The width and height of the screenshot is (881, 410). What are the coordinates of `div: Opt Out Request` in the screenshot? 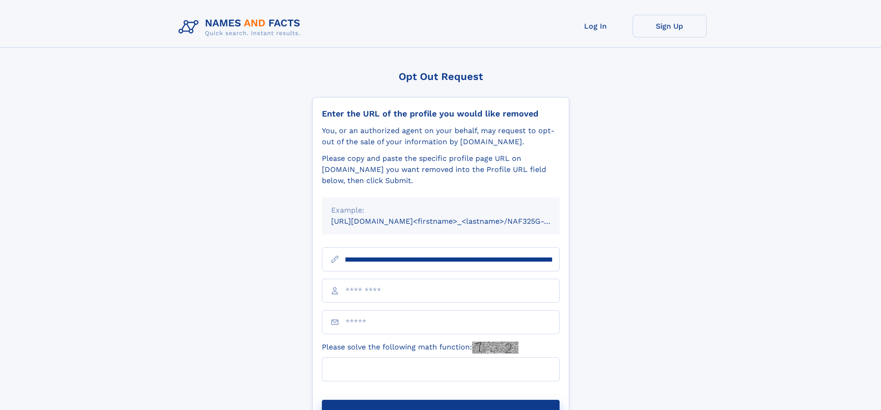 It's located at (441, 76).